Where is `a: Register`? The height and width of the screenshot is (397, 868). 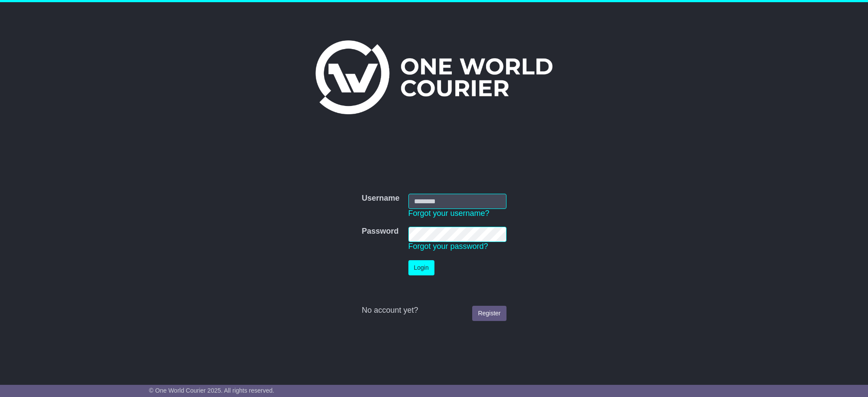
a: Register is located at coordinates (489, 313).